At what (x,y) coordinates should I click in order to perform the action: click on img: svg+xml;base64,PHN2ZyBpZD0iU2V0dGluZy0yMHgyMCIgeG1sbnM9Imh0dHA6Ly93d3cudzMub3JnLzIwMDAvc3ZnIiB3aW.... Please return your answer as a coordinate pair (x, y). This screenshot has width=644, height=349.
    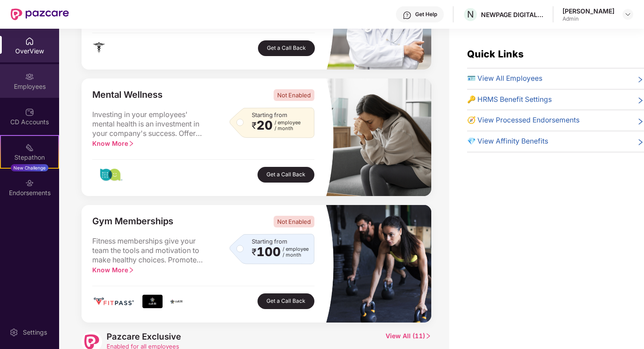
    Looking at the image, I should click on (14, 332).